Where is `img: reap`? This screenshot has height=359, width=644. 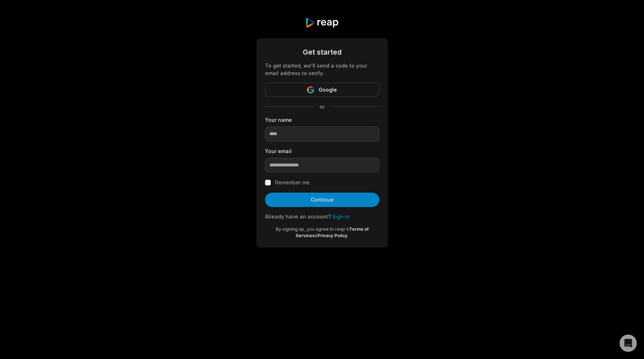 img: reap is located at coordinates (322, 22).